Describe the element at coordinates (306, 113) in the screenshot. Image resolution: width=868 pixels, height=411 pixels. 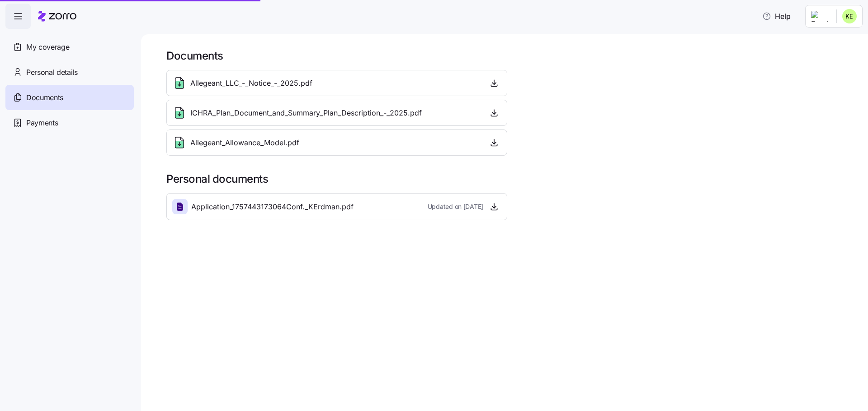
I see `span: ICHRA_Plan_Document_and_Summary_Plan_Description_-_2025.pdf` at that location.